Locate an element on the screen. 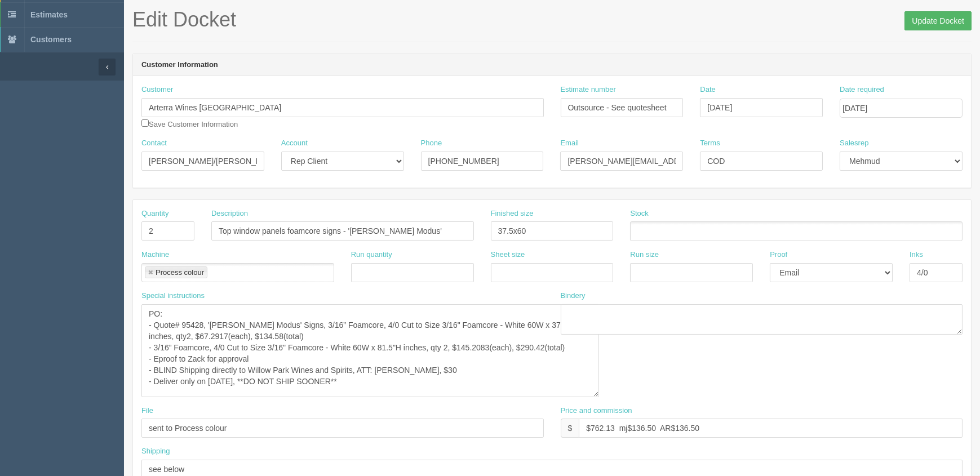 This screenshot has width=980, height=476. input: Enter customer name is located at coordinates (342, 107).